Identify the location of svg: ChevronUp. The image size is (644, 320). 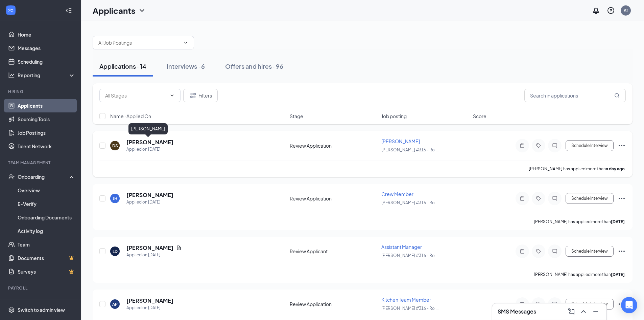
(583, 311).